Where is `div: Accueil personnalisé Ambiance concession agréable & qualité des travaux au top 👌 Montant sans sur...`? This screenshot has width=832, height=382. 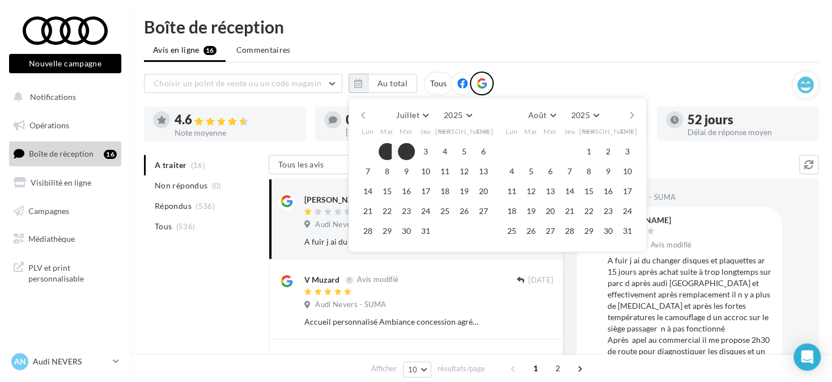 div: Accueil personnalisé Ambiance concession agréable & qualité des travaux au top 👌 Montant sans sur... is located at coordinates (392, 321).